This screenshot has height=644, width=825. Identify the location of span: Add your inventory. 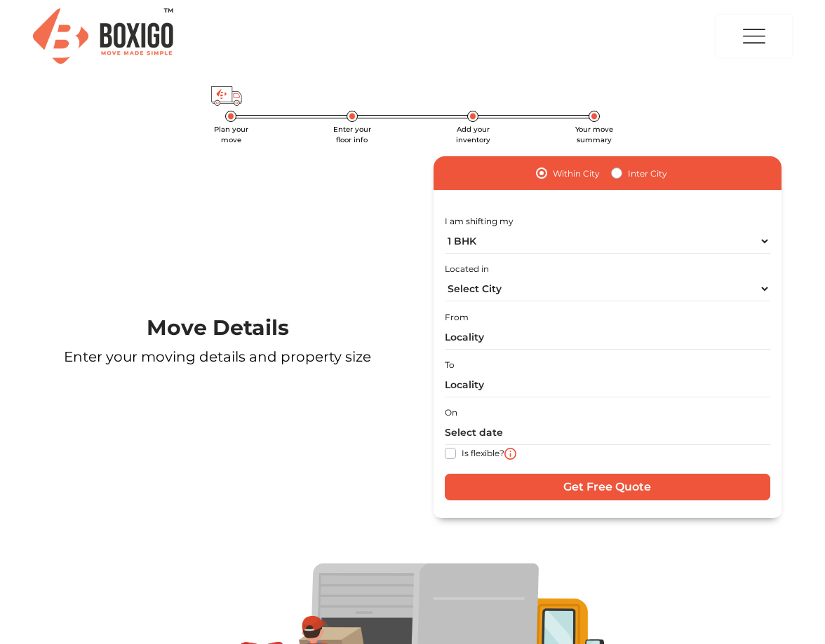
(473, 135).